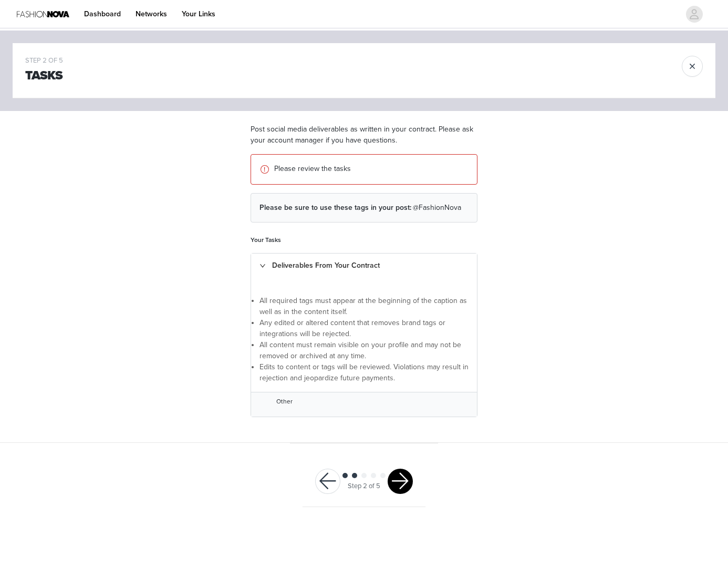 The image size is (728, 566). I want to click on p: All required tags must appear at the beginning of the caption as well as in the content itself., so click(364, 306).